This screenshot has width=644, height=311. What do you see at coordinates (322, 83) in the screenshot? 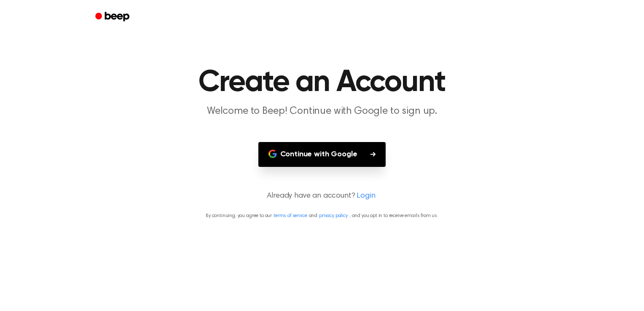
I see `h1: Create an Account` at bounding box center [322, 83].